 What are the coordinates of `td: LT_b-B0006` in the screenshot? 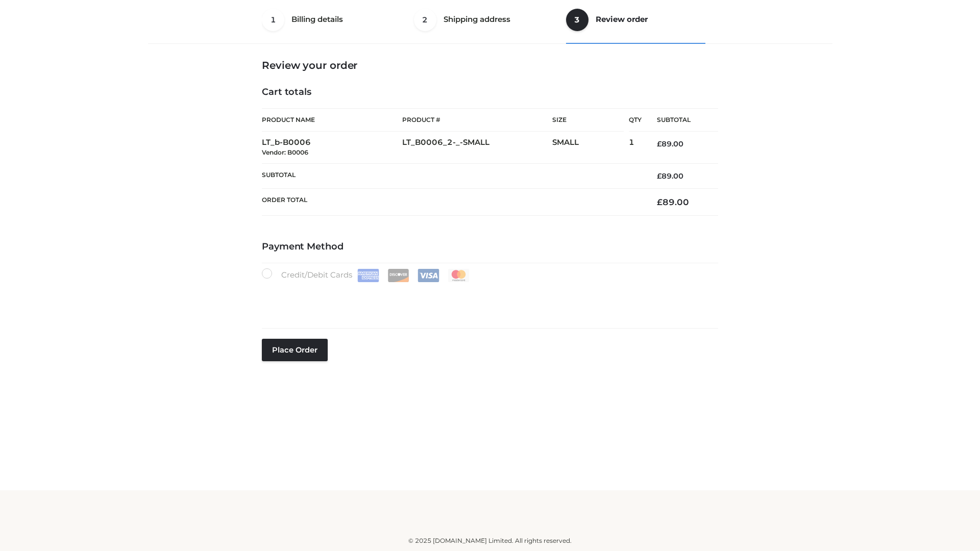 It's located at (331, 147).